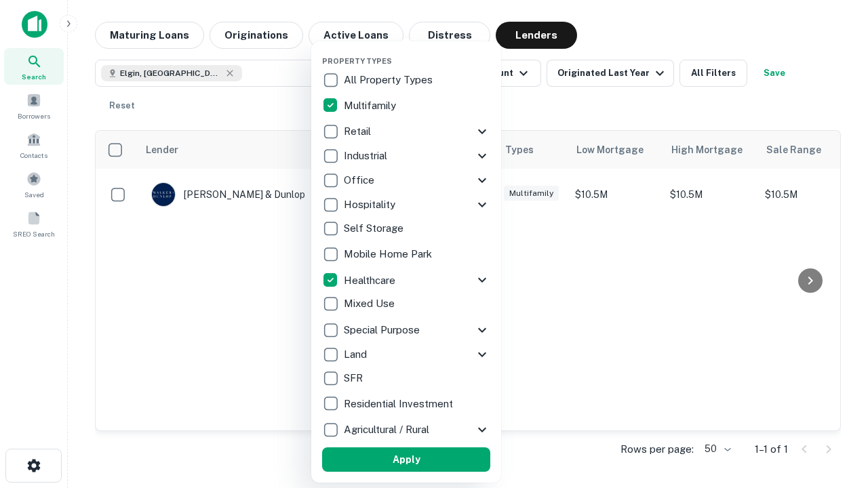  What do you see at coordinates (359, 131) in the screenshot?
I see `p: Retail` at bounding box center [359, 131].